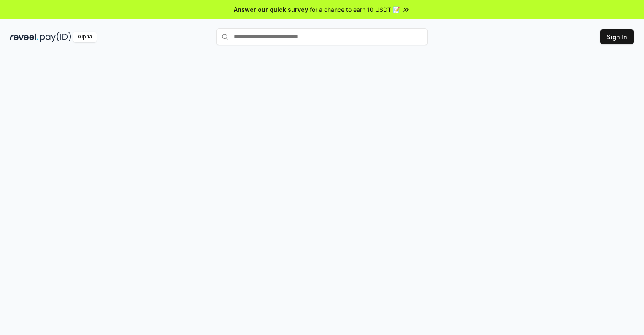 This screenshot has height=335, width=644. I want to click on button: Sign In, so click(617, 37).